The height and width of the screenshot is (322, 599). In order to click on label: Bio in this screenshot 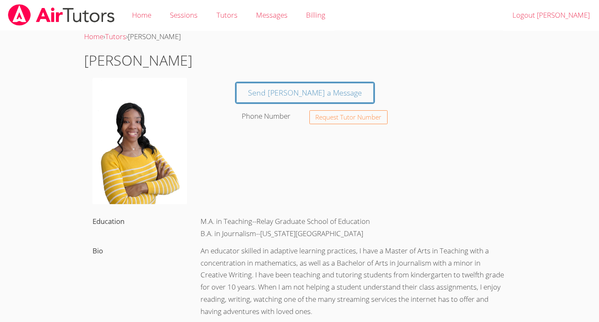, I will do `click(98, 250)`.